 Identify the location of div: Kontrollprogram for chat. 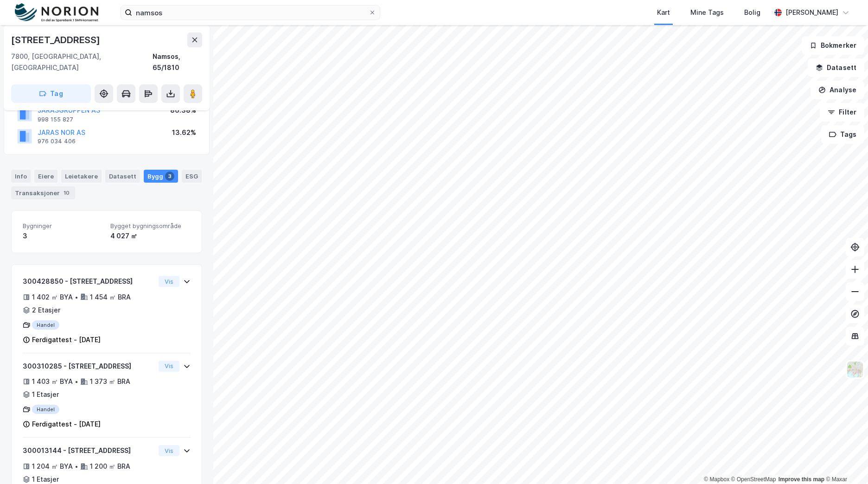
(845, 462).